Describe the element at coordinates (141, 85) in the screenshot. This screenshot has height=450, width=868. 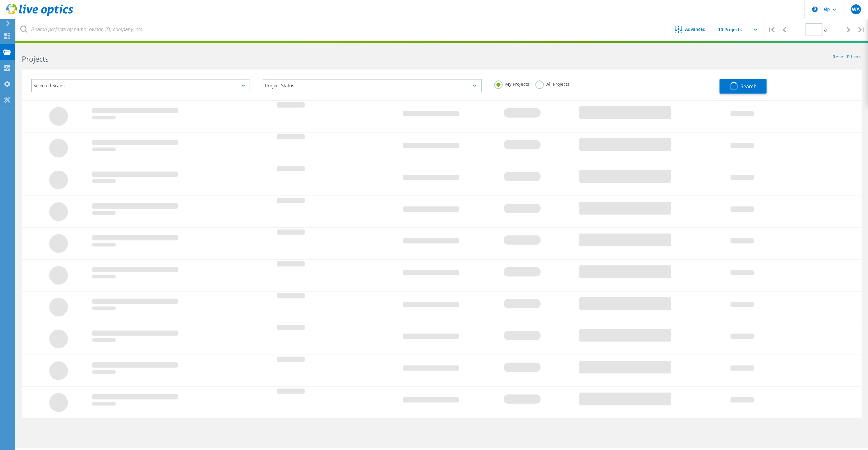
I see `div: Selected Scans` at that location.